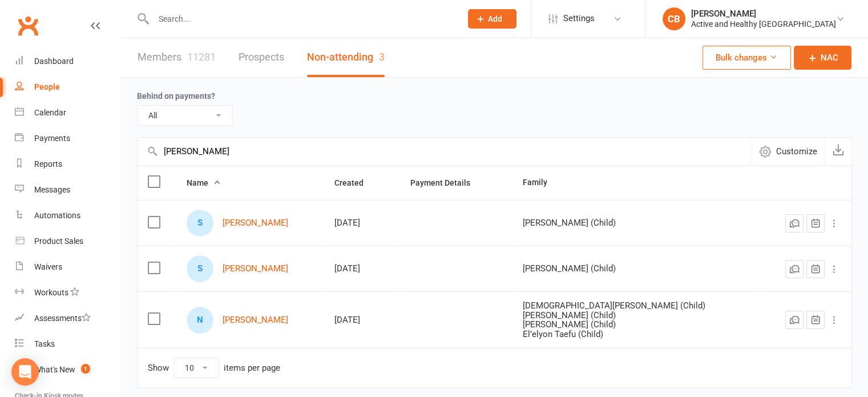  Describe the element at coordinates (67, 318) in the screenshot. I see `a: Assessments` at that location.